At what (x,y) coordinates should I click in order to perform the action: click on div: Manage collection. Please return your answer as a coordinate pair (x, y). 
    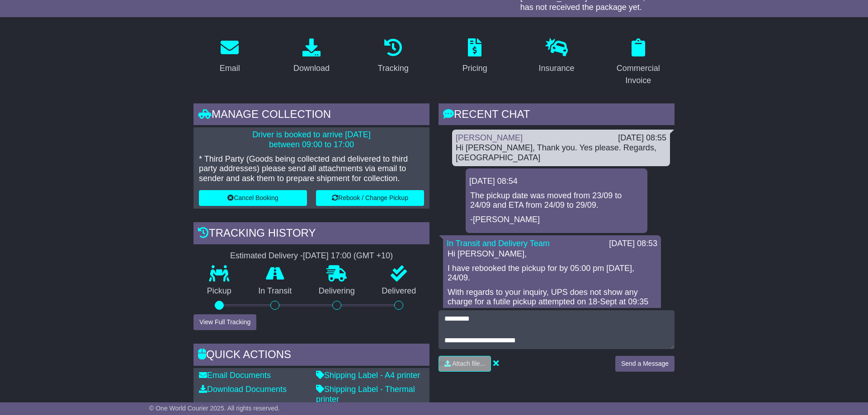
    Looking at the image, I should click on (311, 116).